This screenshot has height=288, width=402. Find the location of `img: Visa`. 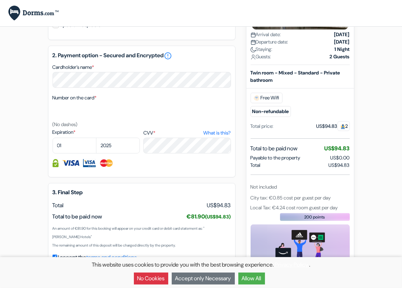

img: Visa is located at coordinates (71, 163).